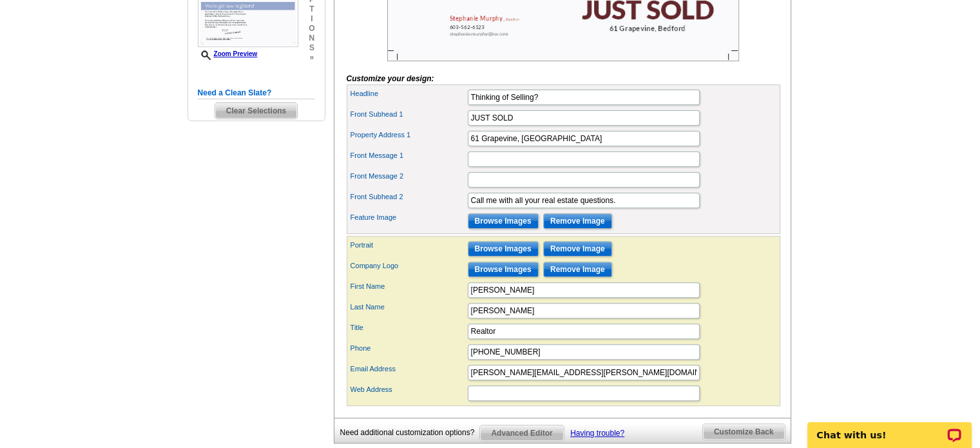 Image resolution: width=980 pixels, height=448 pixels. Describe the element at coordinates (409, 390) in the screenshot. I see `label: Web Address` at that location.